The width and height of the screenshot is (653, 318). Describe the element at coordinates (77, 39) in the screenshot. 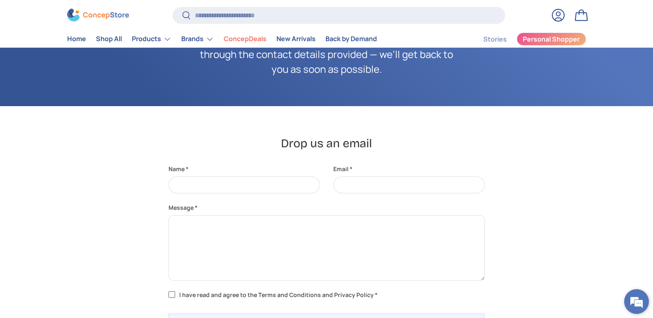

I see `a: Home` at that location.